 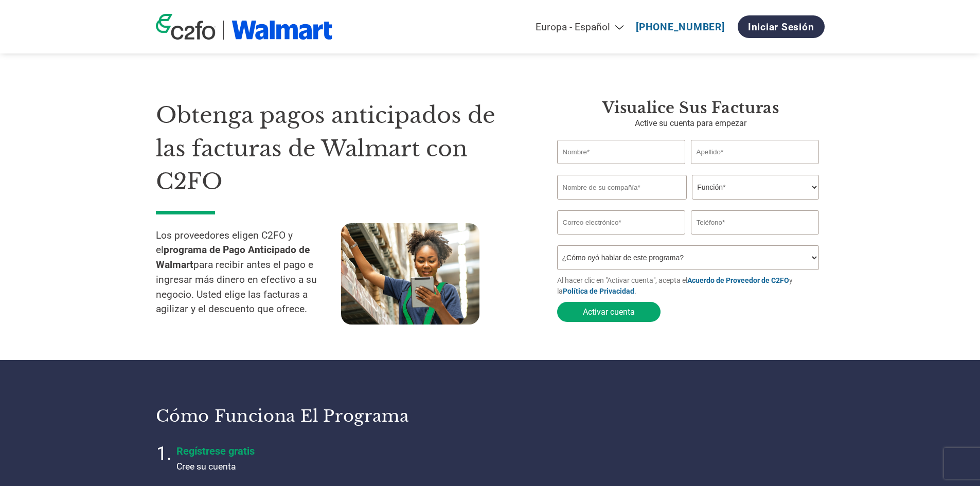 I want to click on h4: Regístrese gratis, so click(x=305, y=451).